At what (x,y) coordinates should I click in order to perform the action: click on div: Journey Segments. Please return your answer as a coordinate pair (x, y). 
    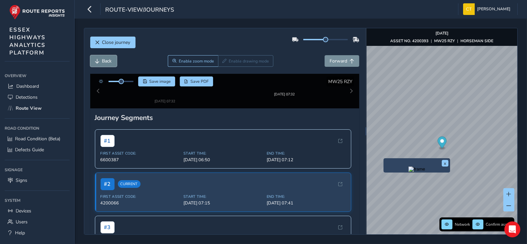
    Looking at the image, I should click on (225, 112).